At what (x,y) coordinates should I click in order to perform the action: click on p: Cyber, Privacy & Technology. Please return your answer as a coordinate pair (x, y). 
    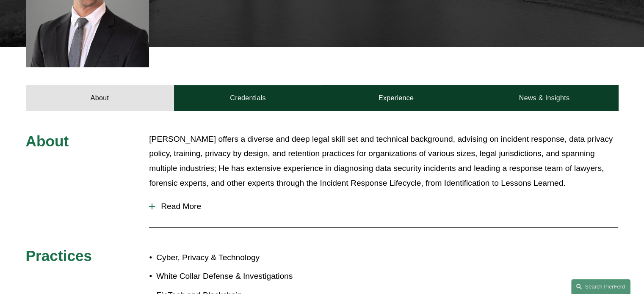
    Looking at the image, I should click on (238, 258).